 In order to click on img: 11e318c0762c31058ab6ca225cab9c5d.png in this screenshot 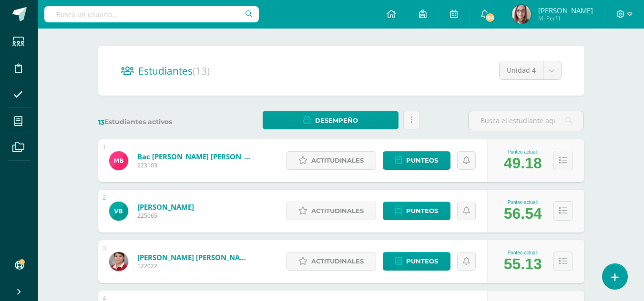, I will do `click(521, 14)`.